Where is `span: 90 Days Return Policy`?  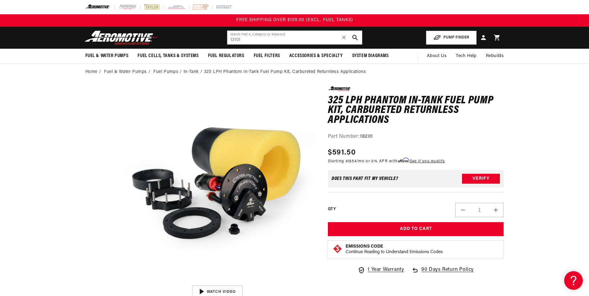
span: 90 Days Return Policy is located at coordinates (448, 273).